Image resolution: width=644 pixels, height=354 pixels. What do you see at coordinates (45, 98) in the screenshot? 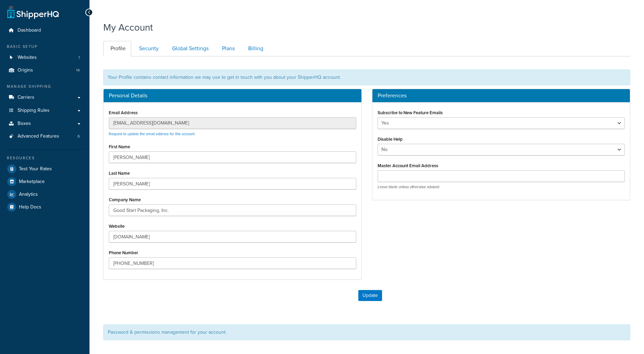
I see `a: Carriers` at bounding box center [45, 98].